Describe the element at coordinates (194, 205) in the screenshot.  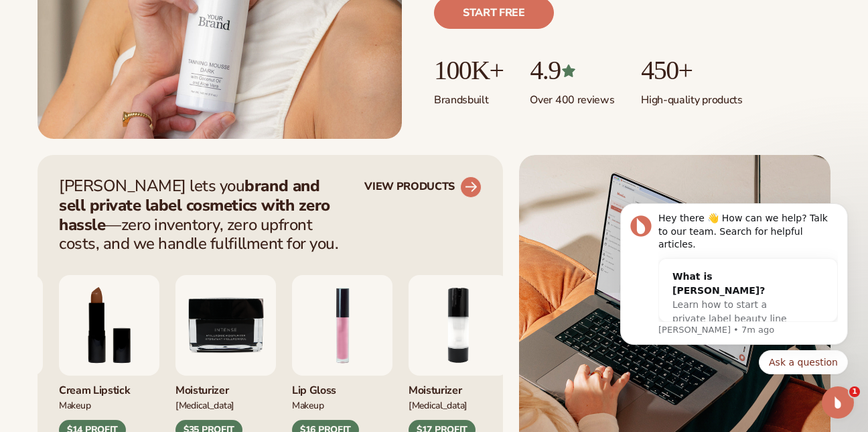
I see `strong: brand and sell private label cosmetics with zero hassle` at that location.